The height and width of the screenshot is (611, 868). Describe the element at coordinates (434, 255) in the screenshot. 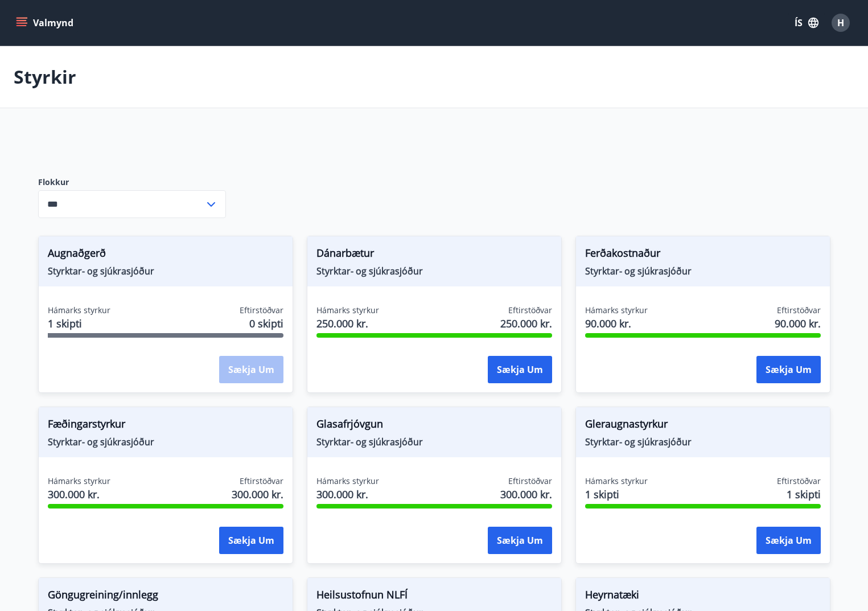

I see `span: Dánarbætur` at that location.